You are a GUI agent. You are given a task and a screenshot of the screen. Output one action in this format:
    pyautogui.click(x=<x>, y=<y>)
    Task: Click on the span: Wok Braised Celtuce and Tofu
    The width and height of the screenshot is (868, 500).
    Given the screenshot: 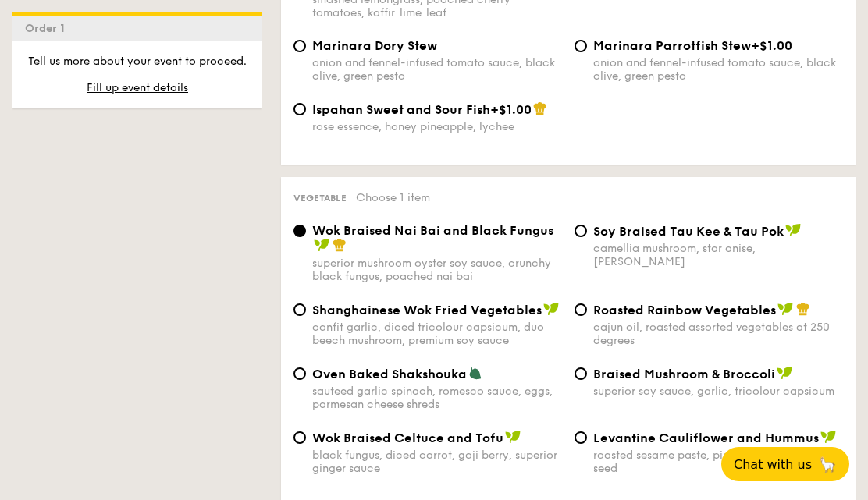 What is the action you would take?
    pyautogui.click(x=407, y=438)
    